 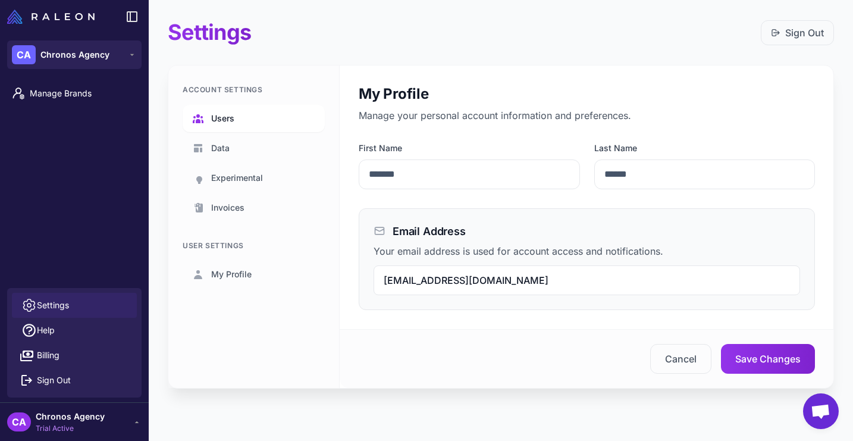 What do you see at coordinates (53, 305) in the screenshot?
I see `span: Settings` at bounding box center [53, 305].